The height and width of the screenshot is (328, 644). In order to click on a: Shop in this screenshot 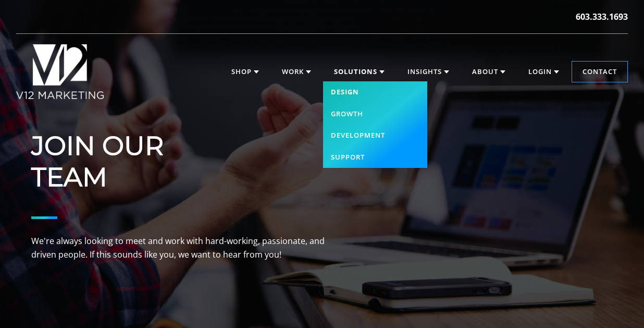, I will do `click(245, 72)`.